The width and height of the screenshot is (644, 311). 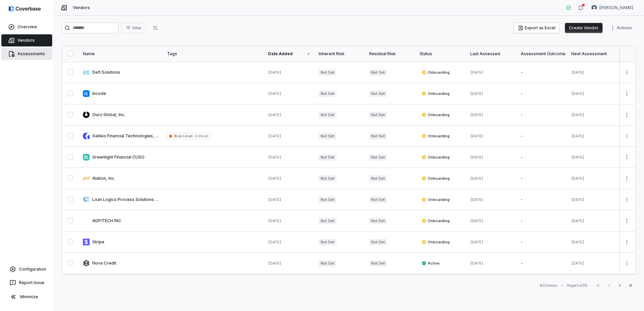 I want to click on a: Assessments, so click(x=27, y=53).